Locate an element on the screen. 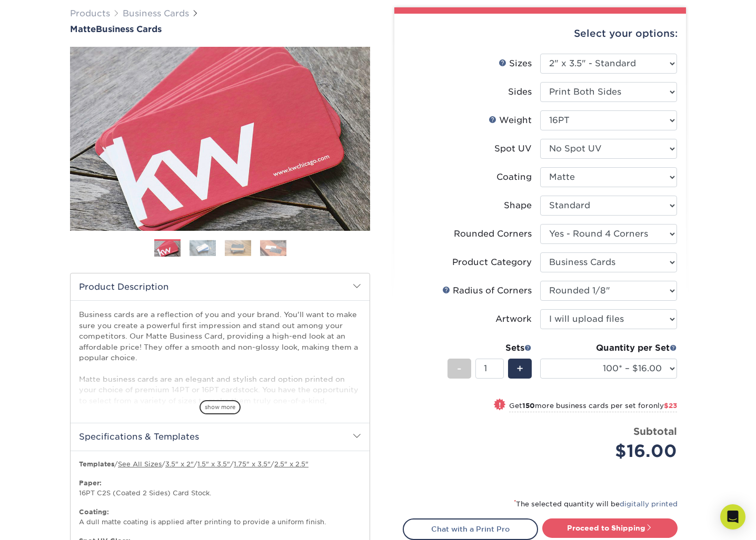 This screenshot has width=756, height=540. a: 1.5" x 3.5" is located at coordinates (214, 463).